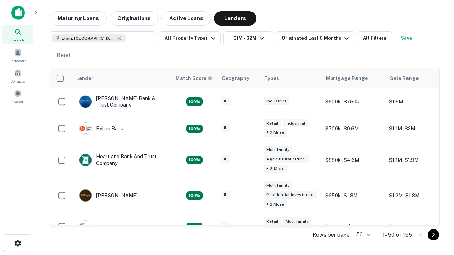  I want to click on div: Types, so click(272, 78).